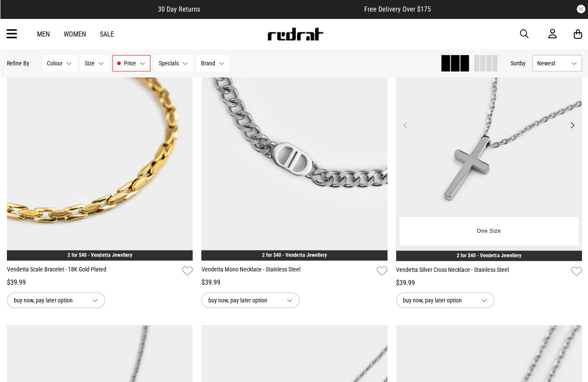 The height and width of the screenshot is (382, 588). Describe the element at coordinates (173, 64) in the screenshot. I see `button: Specials` at that location.